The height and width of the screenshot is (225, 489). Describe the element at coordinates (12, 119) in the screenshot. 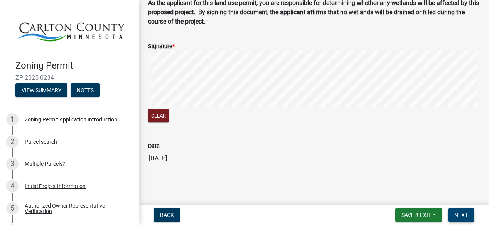

I see `div: 1` at that location.